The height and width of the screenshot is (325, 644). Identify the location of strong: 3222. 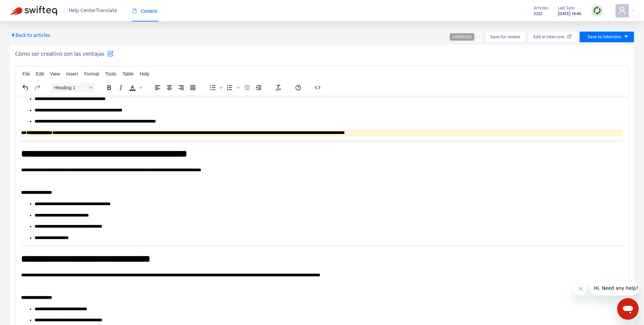
(538, 14).